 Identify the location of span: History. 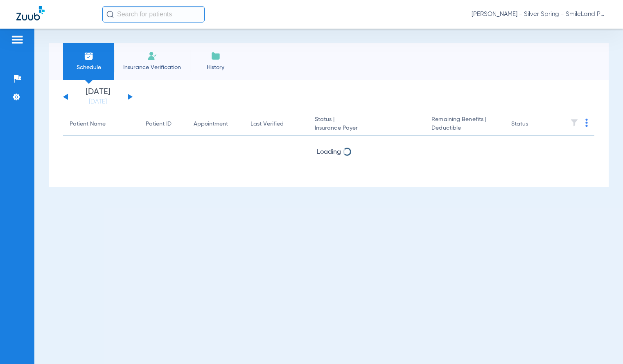
(215, 68).